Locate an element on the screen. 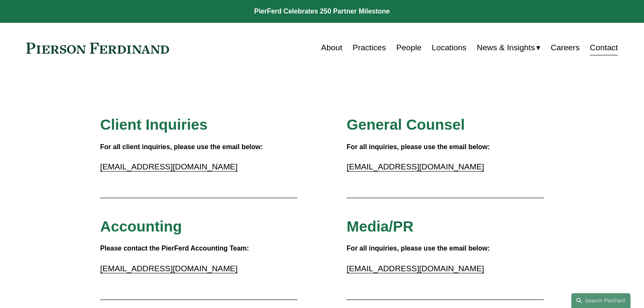 The width and height of the screenshot is (644, 308). strong: For all client inquiries, please use the email below: is located at coordinates (181, 147).